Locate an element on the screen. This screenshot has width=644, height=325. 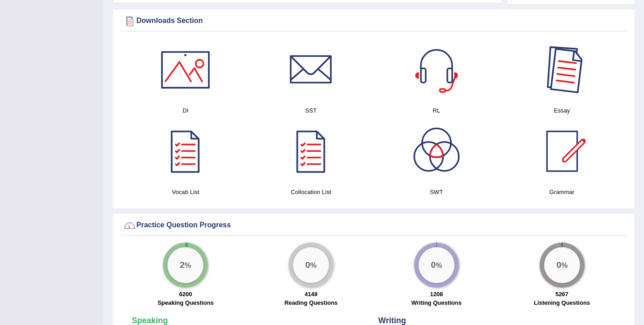
h4: SWT is located at coordinates (437, 192).